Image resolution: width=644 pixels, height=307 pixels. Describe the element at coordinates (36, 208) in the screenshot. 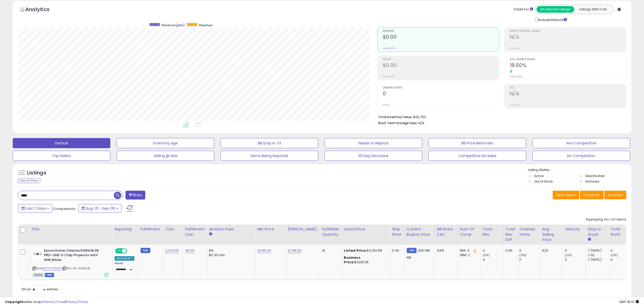

I see `span: Last 7 Days` at that location.